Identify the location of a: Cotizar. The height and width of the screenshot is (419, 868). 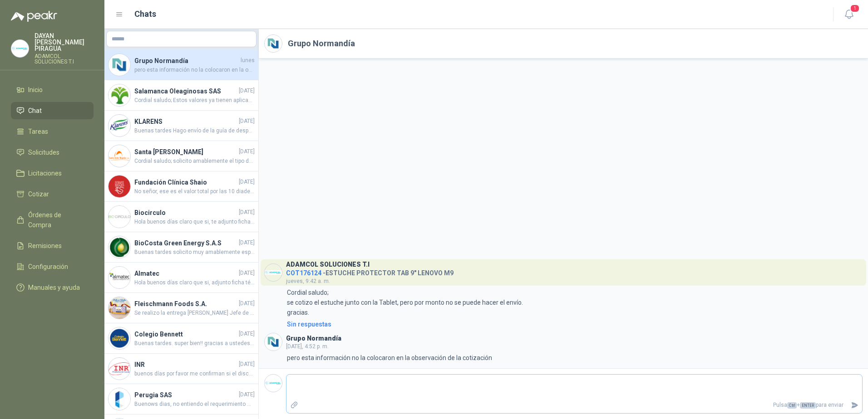
(52, 194).